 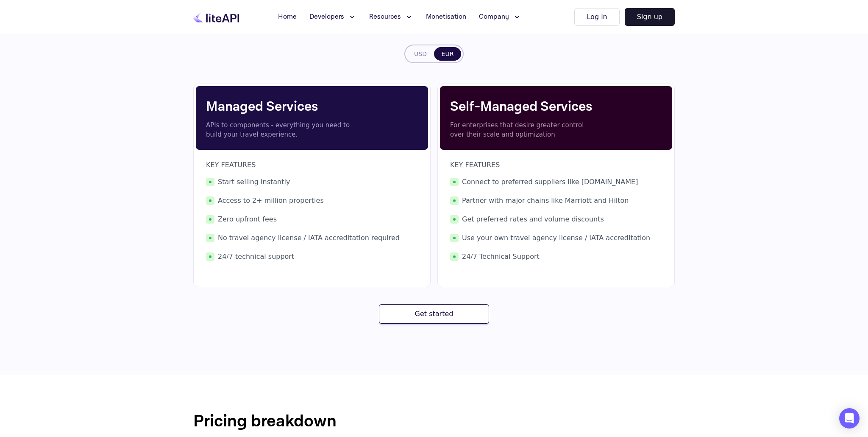 What do you see at coordinates (421, 54) in the screenshot?
I see `button: USD` at bounding box center [421, 54].